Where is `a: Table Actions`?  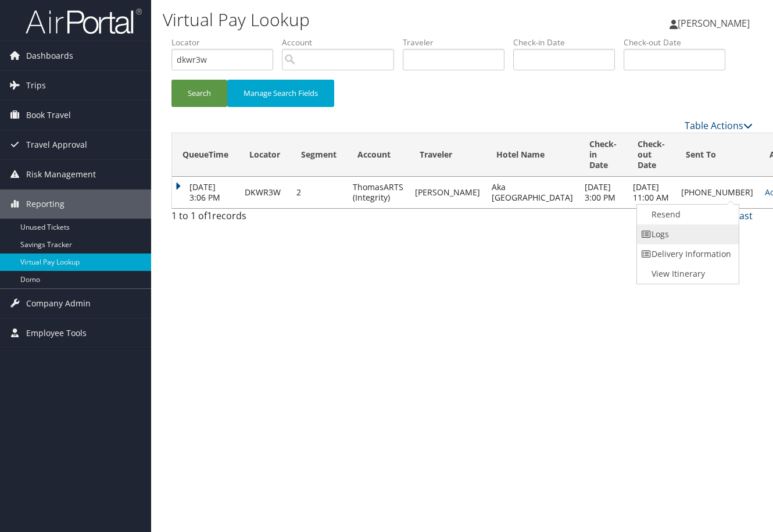 a: Table Actions is located at coordinates (718, 126).